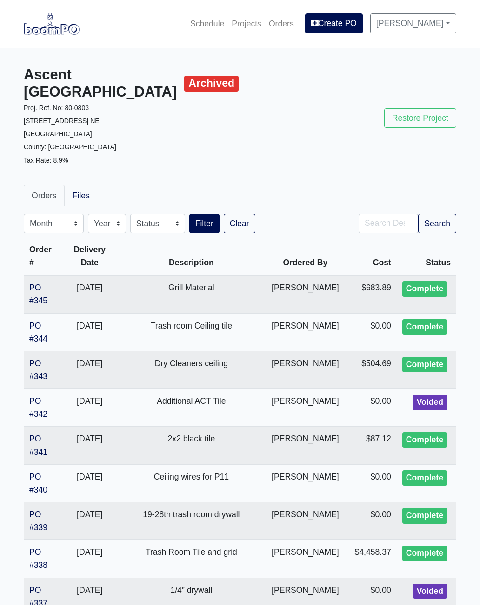  What do you see at coordinates (38, 294) in the screenshot?
I see `a: PO #345` at bounding box center [38, 294].